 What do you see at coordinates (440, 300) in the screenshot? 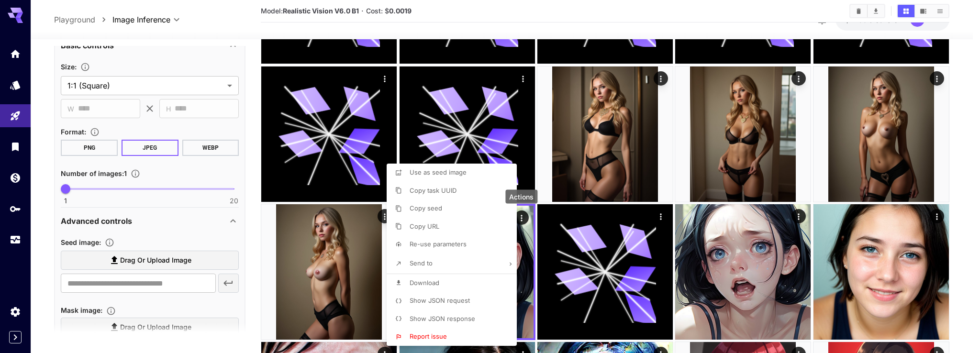
I see `span: Show JSON request` at bounding box center [440, 300].